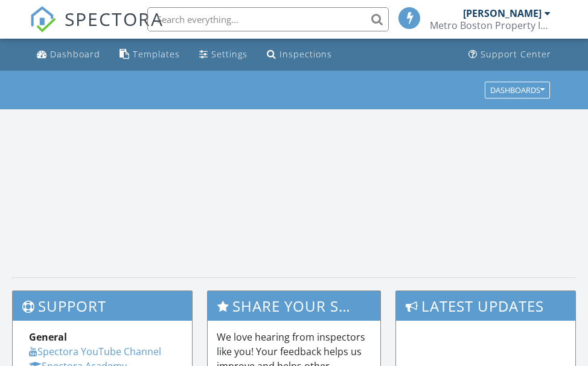  What do you see at coordinates (150, 54) in the screenshot?
I see `a: Templates` at bounding box center [150, 54].